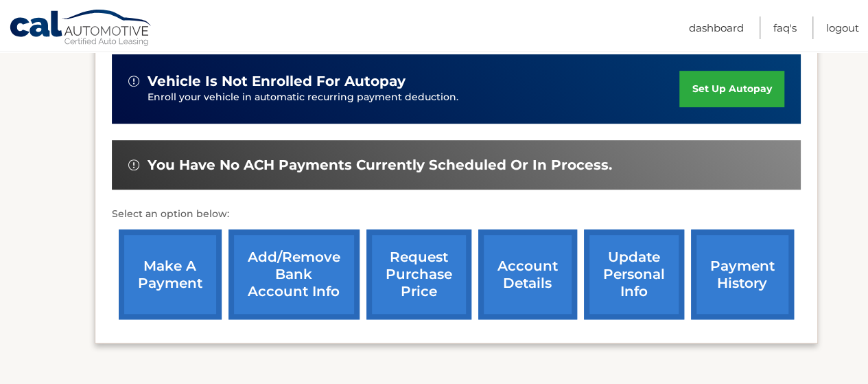  I want to click on a: Logout, so click(843, 28).